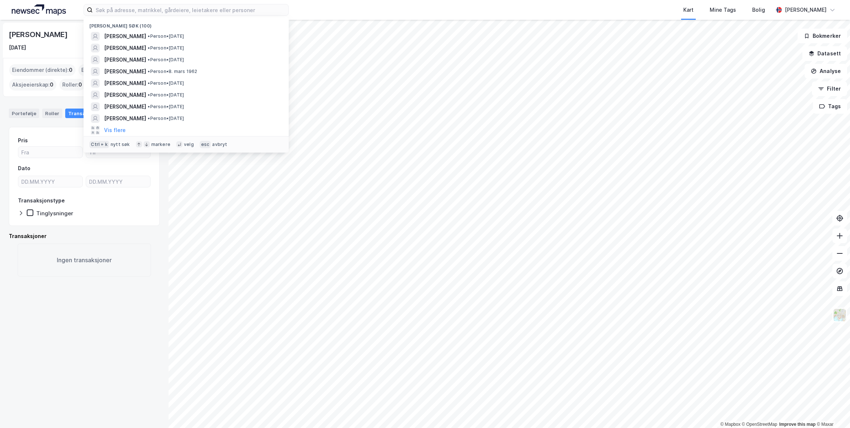  I want to click on input: Søk på adresse, matrikkel, gårdeiere, leietakere eller personer, so click(191, 10).